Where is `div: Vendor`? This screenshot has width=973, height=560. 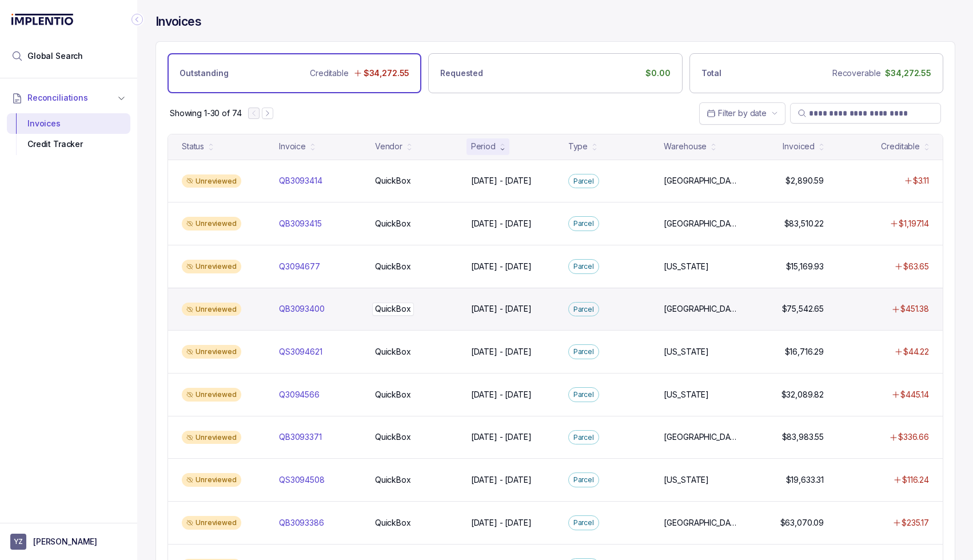 div: Vendor is located at coordinates (389, 147).